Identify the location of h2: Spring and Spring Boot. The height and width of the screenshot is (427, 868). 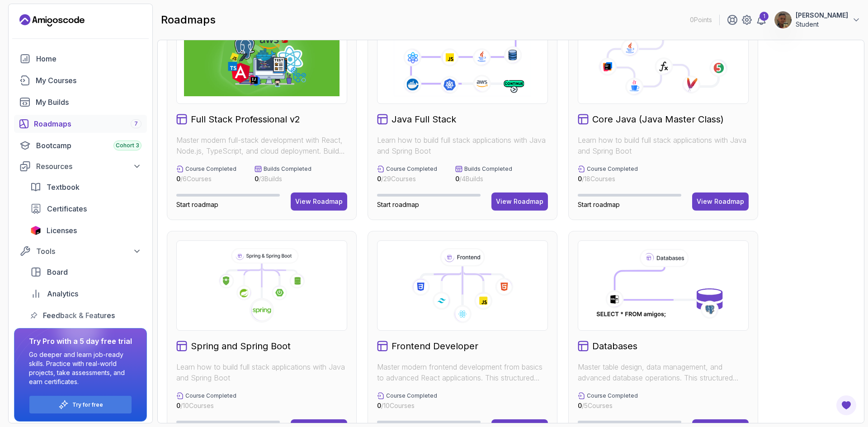
(240, 346).